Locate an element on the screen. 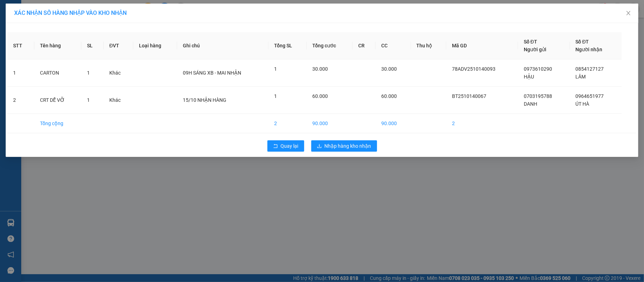 The height and width of the screenshot is (282, 644). th: Tổng cước is located at coordinates (330, 46).